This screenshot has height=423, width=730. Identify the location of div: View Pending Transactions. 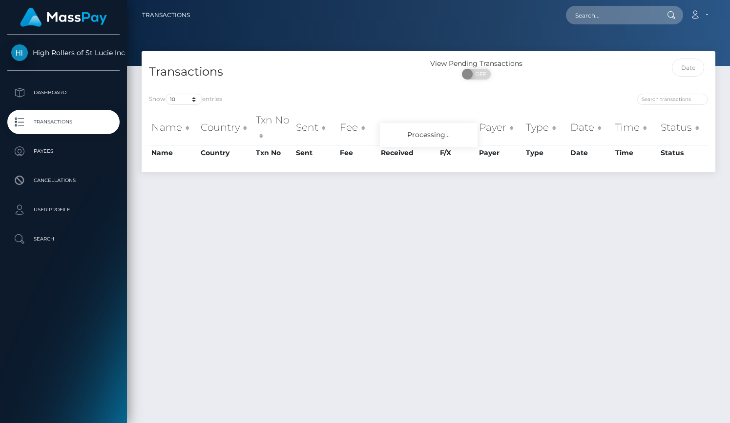
(477, 63).